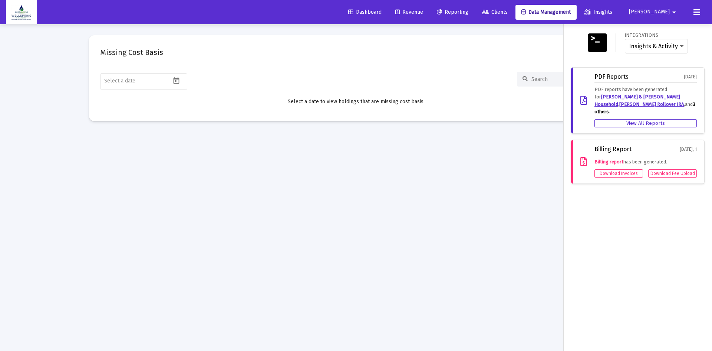 This screenshot has width=712, height=351. I want to click on a: Data Management, so click(546, 12).